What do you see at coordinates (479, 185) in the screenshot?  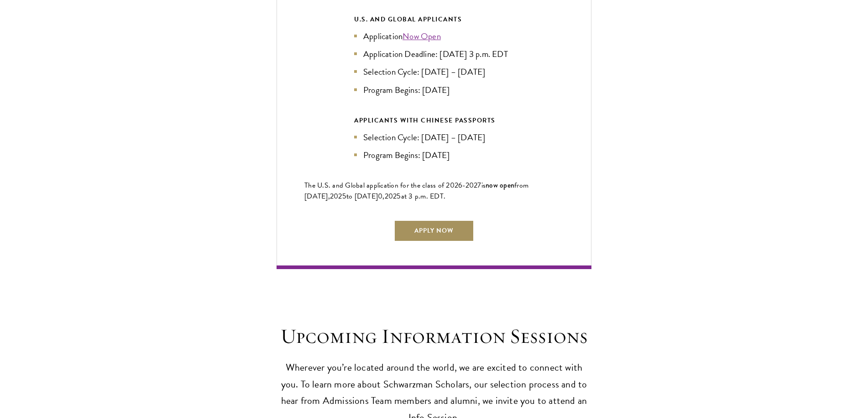 I see `span: 7` at bounding box center [479, 185].